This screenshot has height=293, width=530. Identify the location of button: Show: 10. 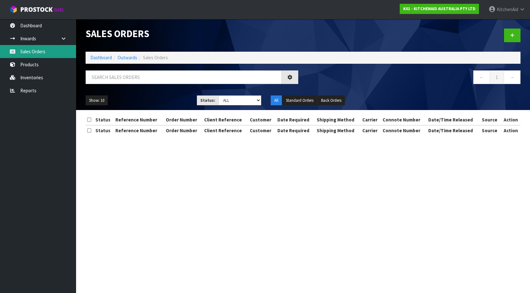
(97, 101).